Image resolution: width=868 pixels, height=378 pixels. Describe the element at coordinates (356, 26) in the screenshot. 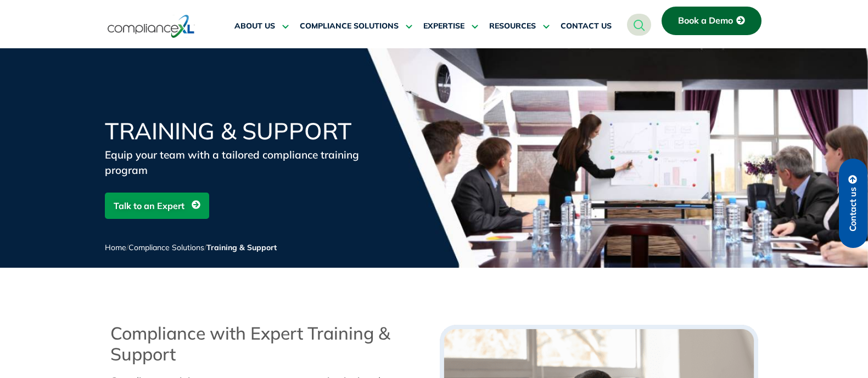

I see `a: COMPLIANCE SOLUTIONS` at that location.